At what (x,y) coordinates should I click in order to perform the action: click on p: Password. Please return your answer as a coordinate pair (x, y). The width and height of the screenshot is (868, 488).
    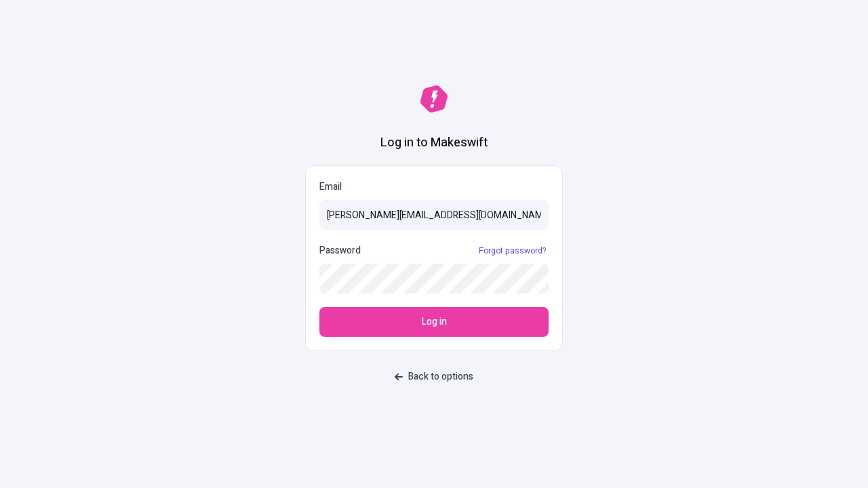
    Looking at the image, I should click on (340, 251).